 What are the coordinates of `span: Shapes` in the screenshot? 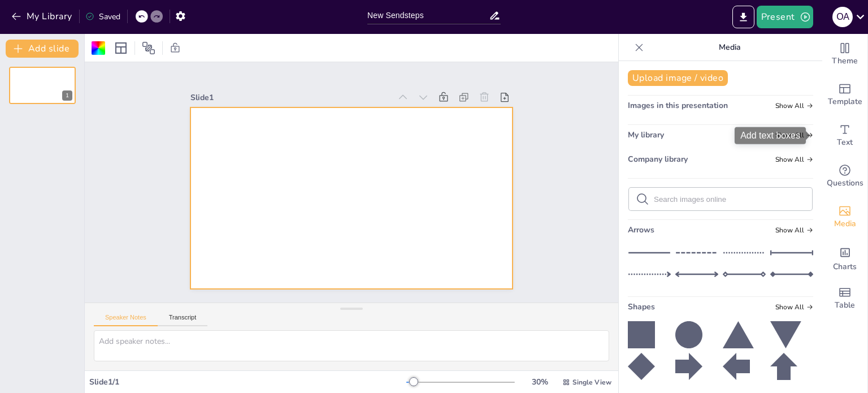 It's located at (642, 306).